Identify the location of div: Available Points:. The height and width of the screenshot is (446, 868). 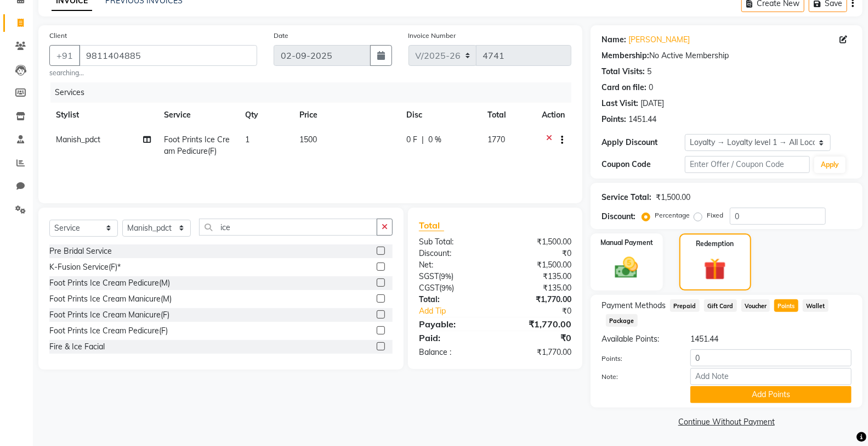
(638, 339).